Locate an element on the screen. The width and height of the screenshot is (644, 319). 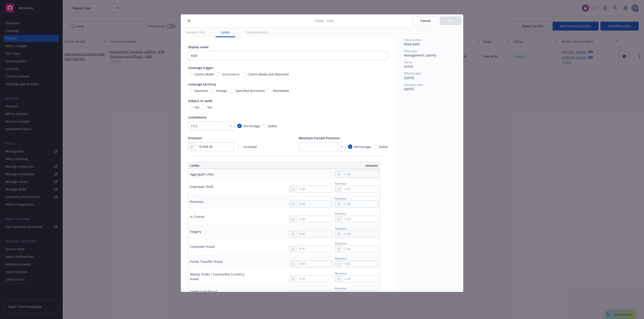
div: Employee Theft is located at coordinates (202, 187).